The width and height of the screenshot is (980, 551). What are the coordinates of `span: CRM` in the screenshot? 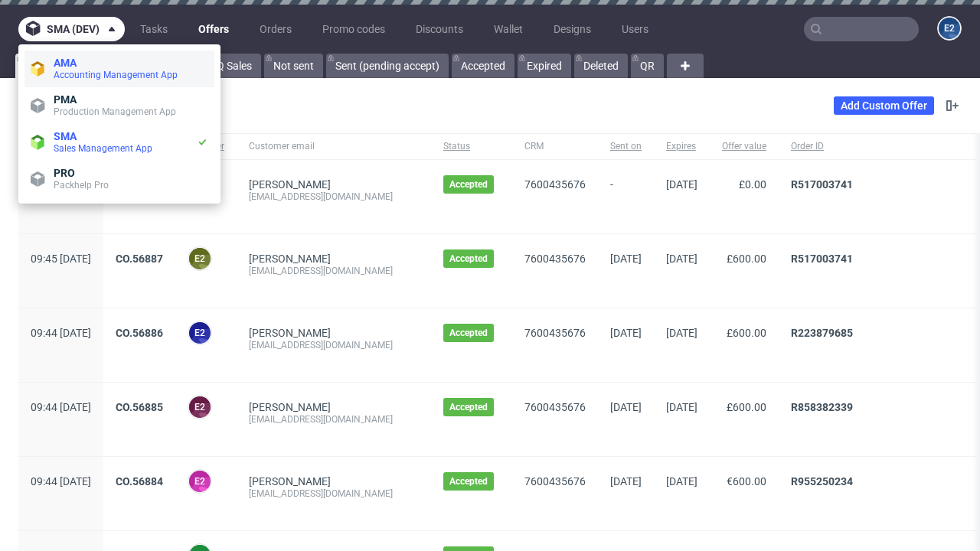 It's located at (555, 146).